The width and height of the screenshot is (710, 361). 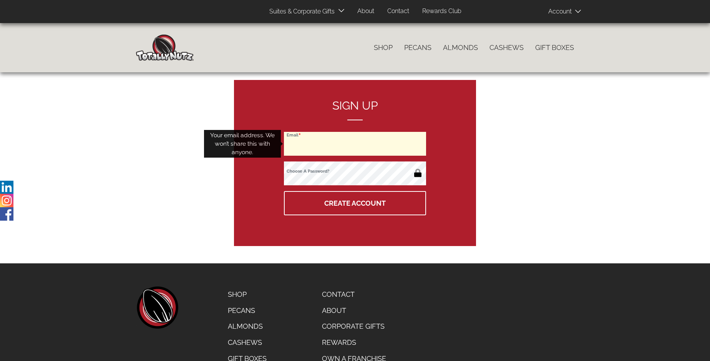 I want to click on input: Email, so click(x=355, y=144).